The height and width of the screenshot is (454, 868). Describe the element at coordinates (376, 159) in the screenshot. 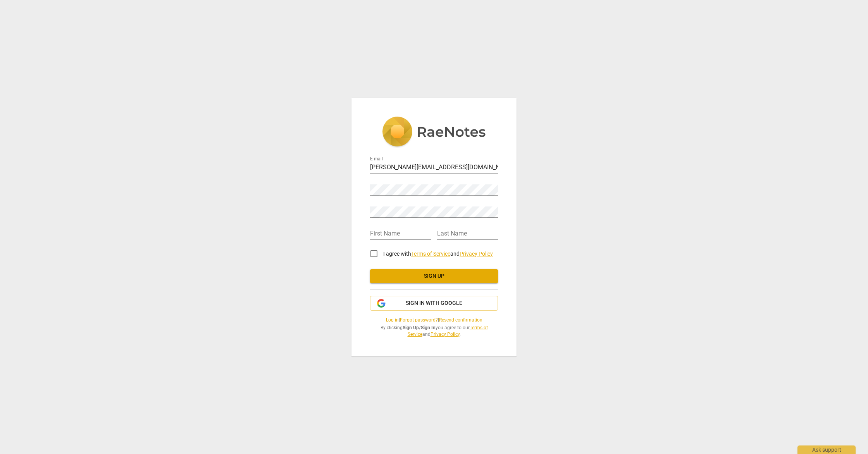

I see `label: E-mail` at that location.